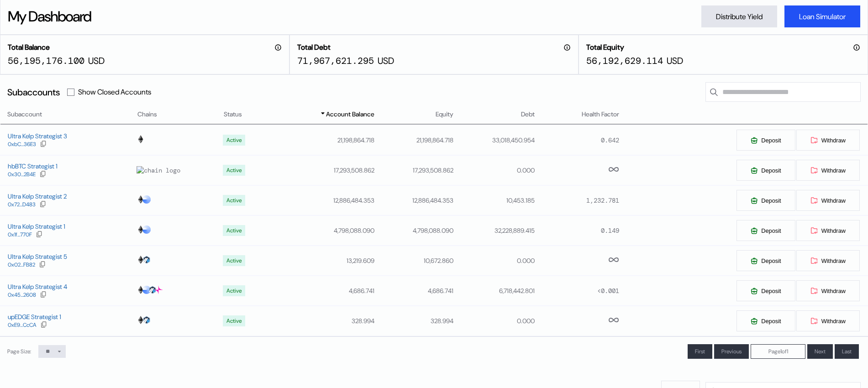 This screenshot has width=868, height=388. I want to click on div: upEDGE Strategist 1, so click(34, 317).